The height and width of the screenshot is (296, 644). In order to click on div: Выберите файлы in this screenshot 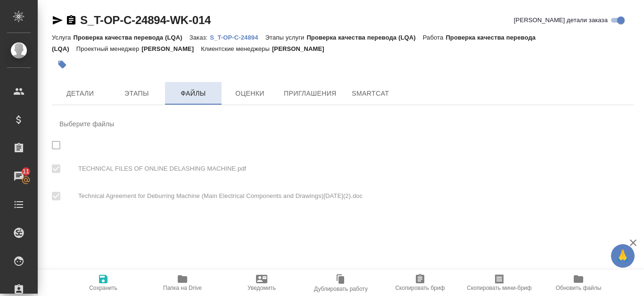, I will do `click(343, 124)`.